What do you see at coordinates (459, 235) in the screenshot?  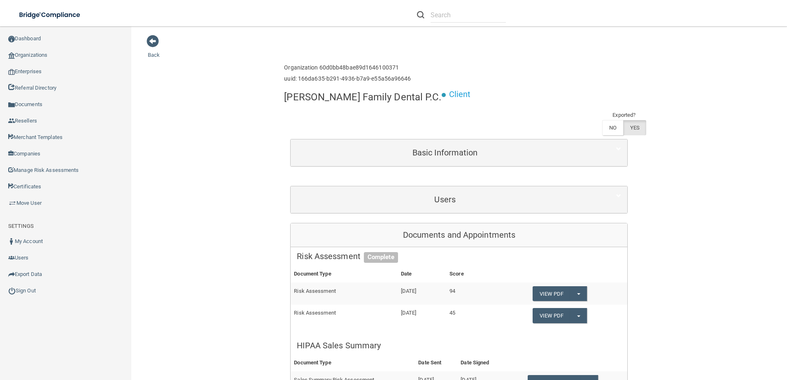 I see `div: Documents and Appointments` at bounding box center [459, 235].